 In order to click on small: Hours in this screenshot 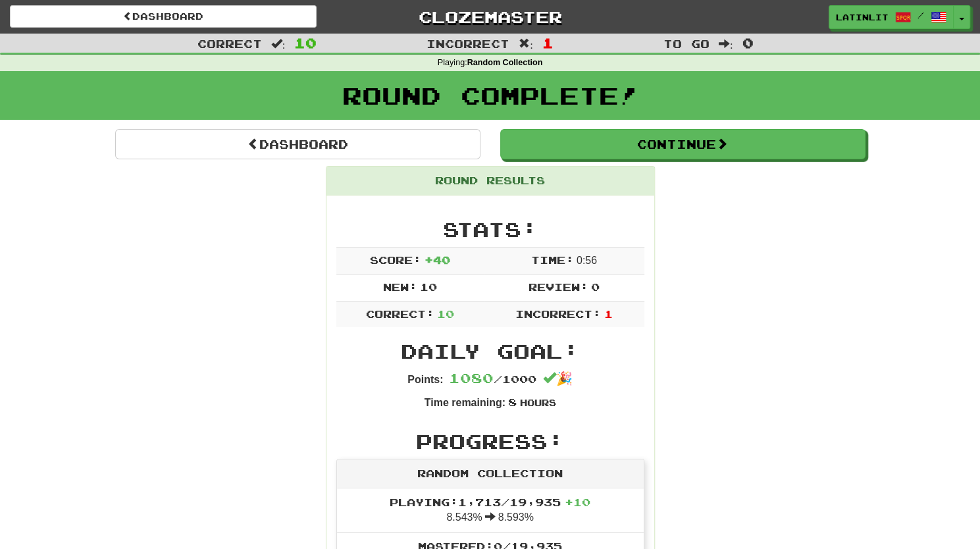, I will do `click(537, 402)`.